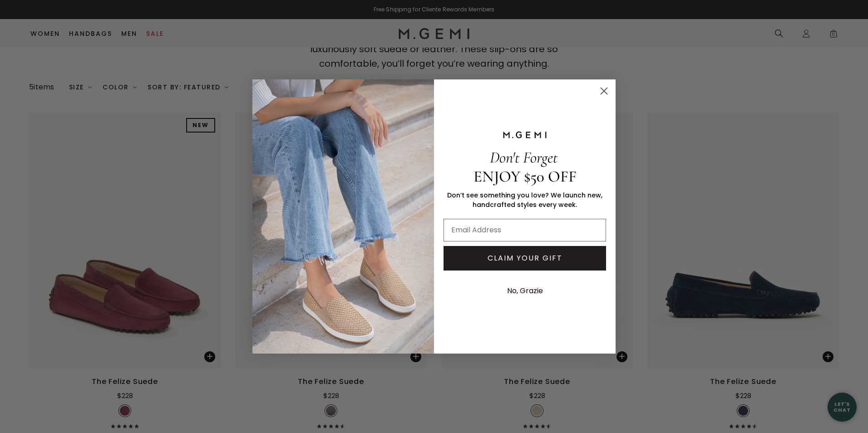  I want to click on img: M.GEMI, so click(525, 135).